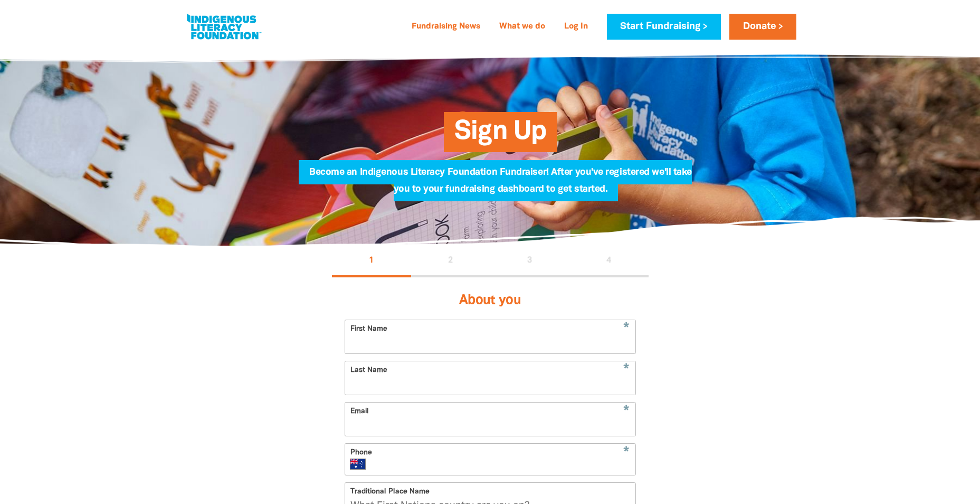 Image resolution: width=980 pixels, height=504 pixels. Describe the element at coordinates (446, 27) in the screenshot. I see `a: Fundraising News` at that location.